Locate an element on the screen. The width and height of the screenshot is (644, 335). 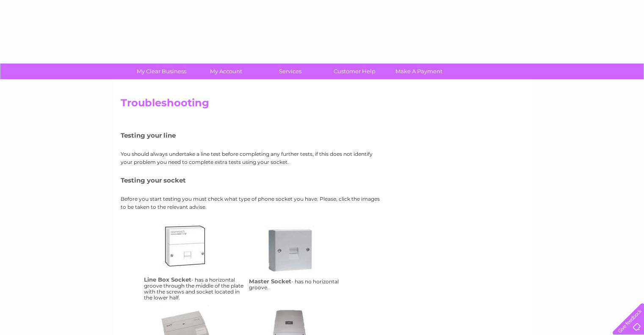
h4: Master Socket is located at coordinates (270, 281).